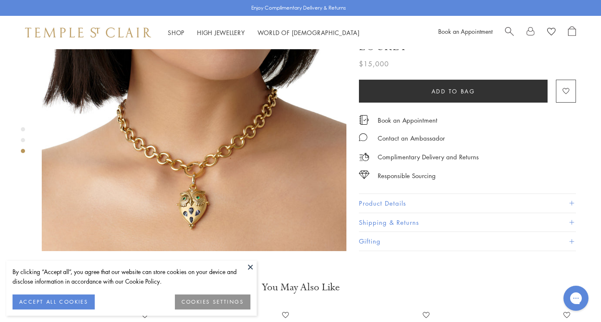  I want to click on button: Product Details, so click(467, 203).